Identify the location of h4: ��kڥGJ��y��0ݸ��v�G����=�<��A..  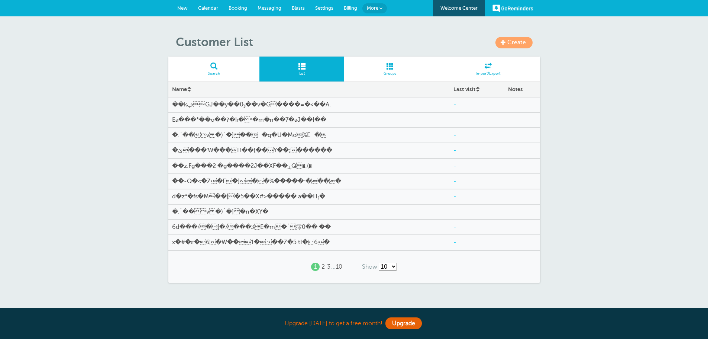
(309, 104).